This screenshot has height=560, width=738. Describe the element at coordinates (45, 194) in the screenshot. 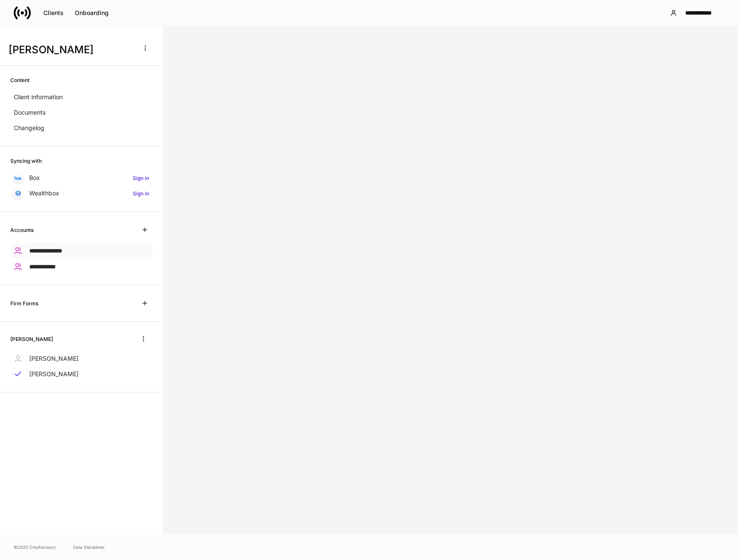

I see `p: Wealthbox` at that location.